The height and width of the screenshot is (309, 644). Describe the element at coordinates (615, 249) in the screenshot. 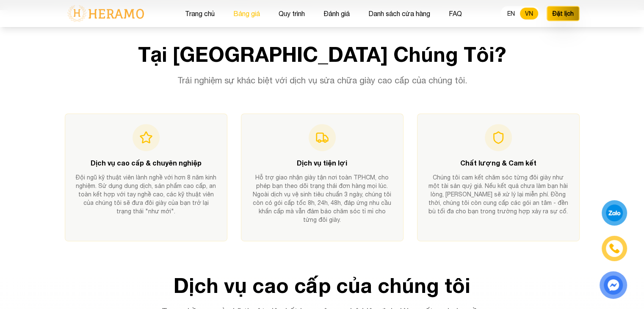

I see `a: phone-icon` at that location.